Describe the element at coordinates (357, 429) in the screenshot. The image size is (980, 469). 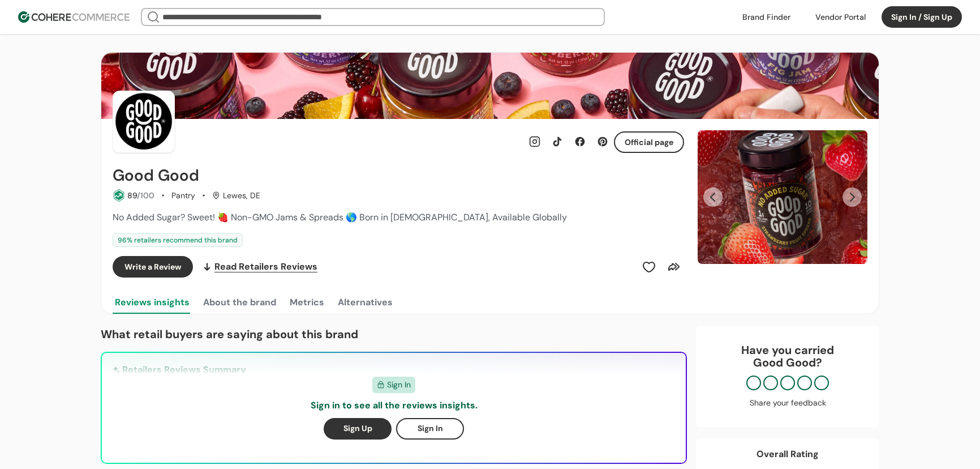
I see `button: Sign Up` at that location.